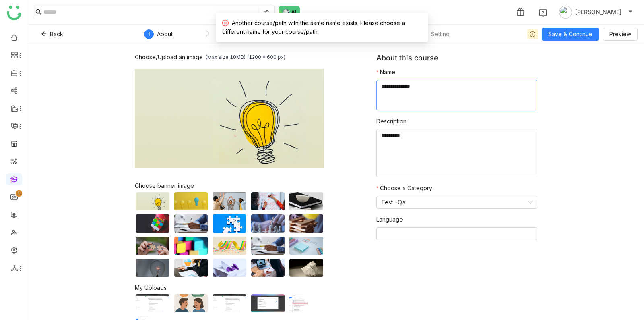 The height and width of the screenshot is (320, 644). What do you see at coordinates (621, 34) in the screenshot?
I see `span: Preview` at bounding box center [621, 34].